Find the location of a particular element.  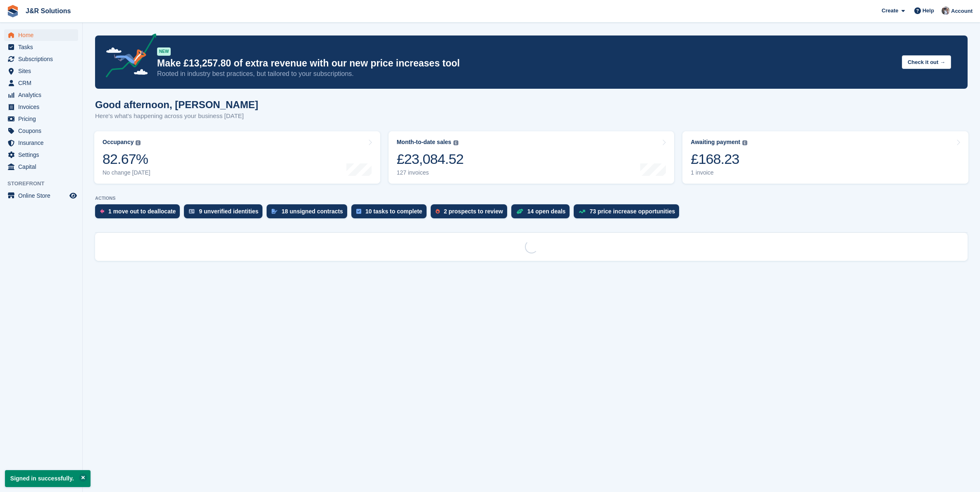

img: price_increase_opportunities-93ffe204e8149a01c8c9dc8f82e8f89637d9d84a8eef4429ea346261dce0b2c0.svg is located at coordinates (582, 211).